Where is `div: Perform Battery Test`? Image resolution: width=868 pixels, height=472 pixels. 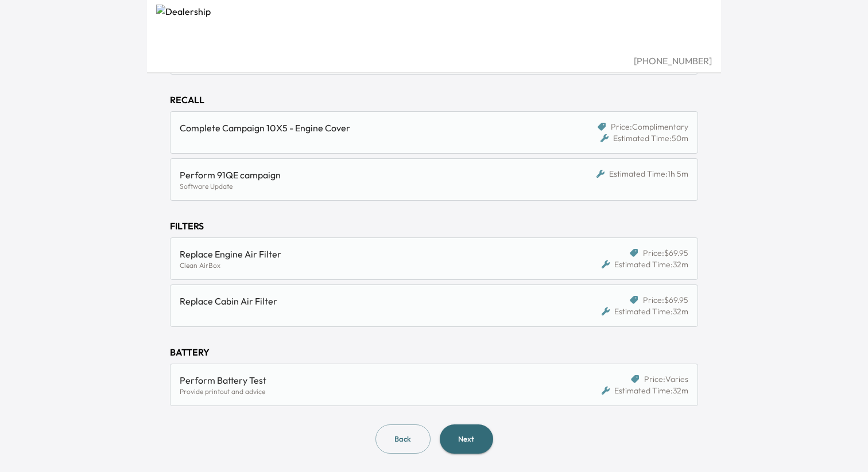 div: Perform Battery Test is located at coordinates (366, 380).